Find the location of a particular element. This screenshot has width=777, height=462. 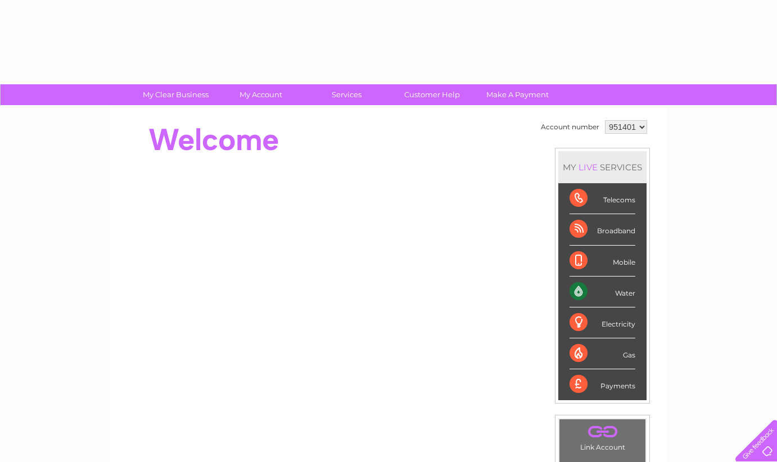

td: Account number is located at coordinates (570, 127).